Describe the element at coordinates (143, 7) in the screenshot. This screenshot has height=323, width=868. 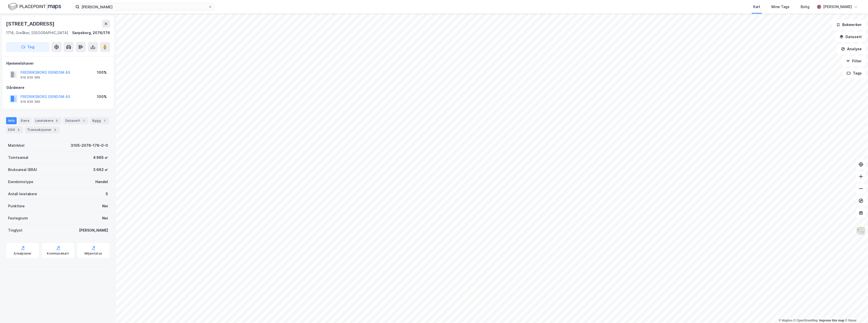
I see `input: Søk på adresse, matrikkel, gårdeiere, leietakere eller personer` at that location.